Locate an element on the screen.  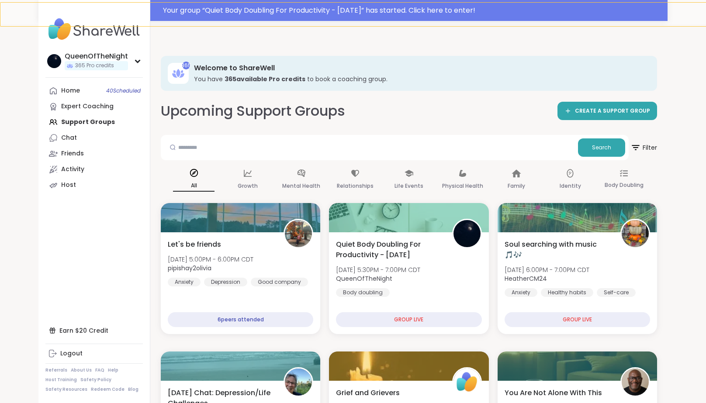
a: Activity is located at coordinates (94, 169).